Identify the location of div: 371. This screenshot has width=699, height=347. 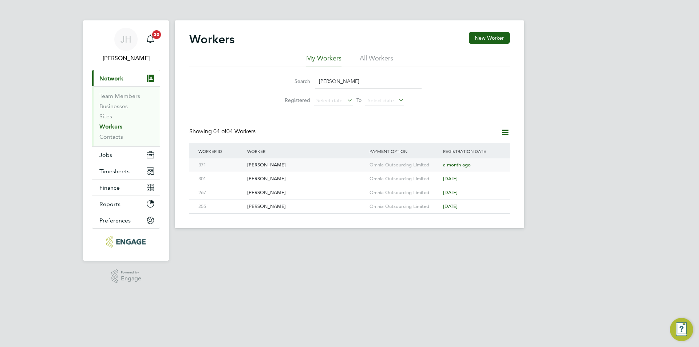
(221, 165).